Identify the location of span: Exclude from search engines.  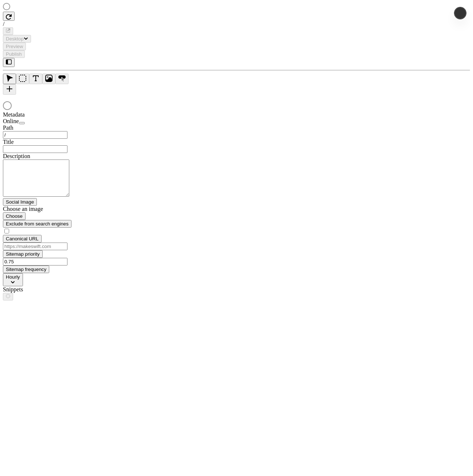
(37, 224).